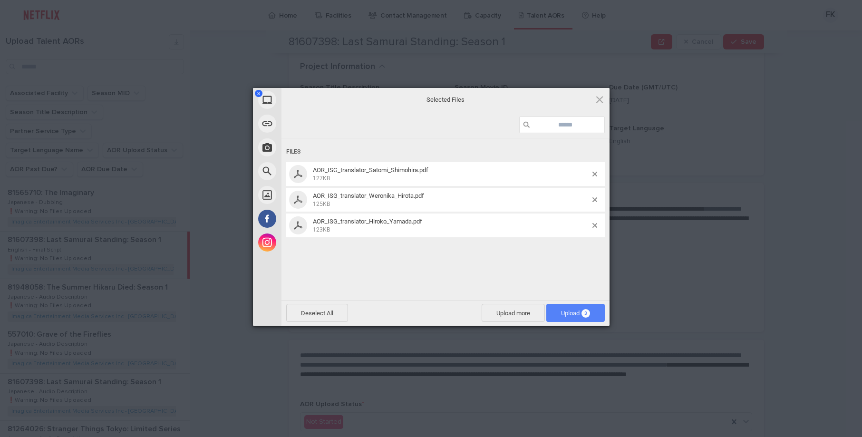 The height and width of the screenshot is (437, 862). I want to click on div: Link (URL), so click(310, 124).